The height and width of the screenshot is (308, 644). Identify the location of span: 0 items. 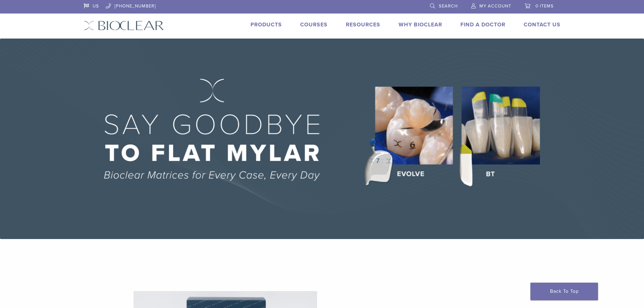
(545, 6).